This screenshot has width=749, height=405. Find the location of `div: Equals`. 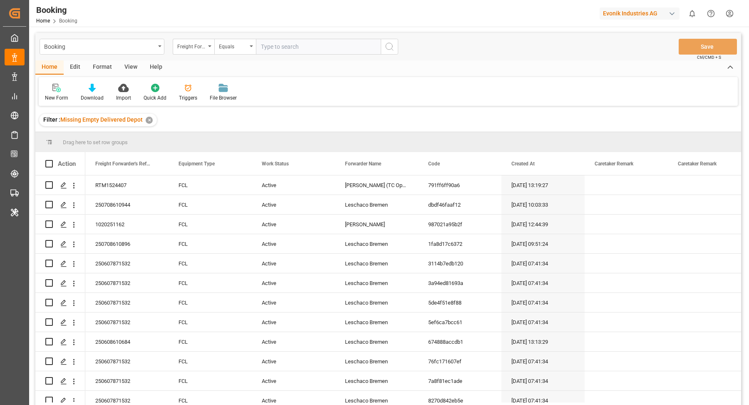

div: Equals is located at coordinates (233, 45).